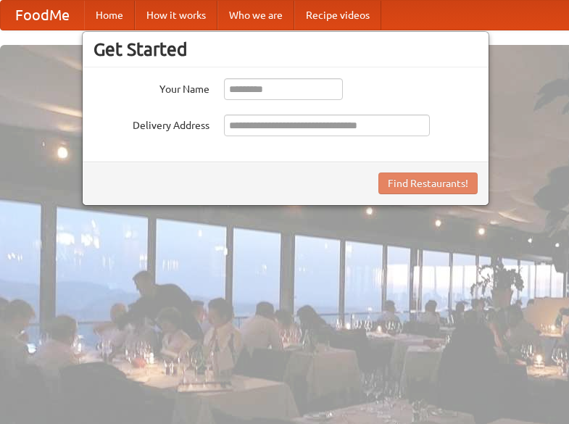 Image resolution: width=569 pixels, height=424 pixels. Describe the element at coordinates (176, 15) in the screenshot. I see `a: How it works` at that location.